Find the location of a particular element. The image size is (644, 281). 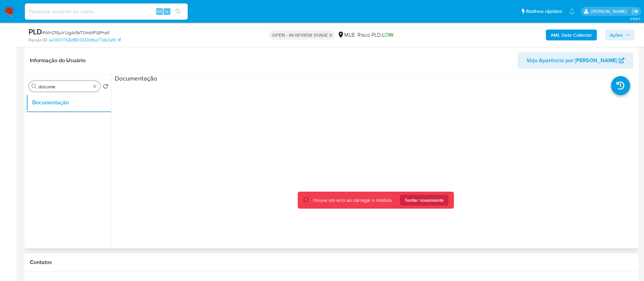

p: vinicius.santiago@mercadolivre.com is located at coordinates (610, 11).